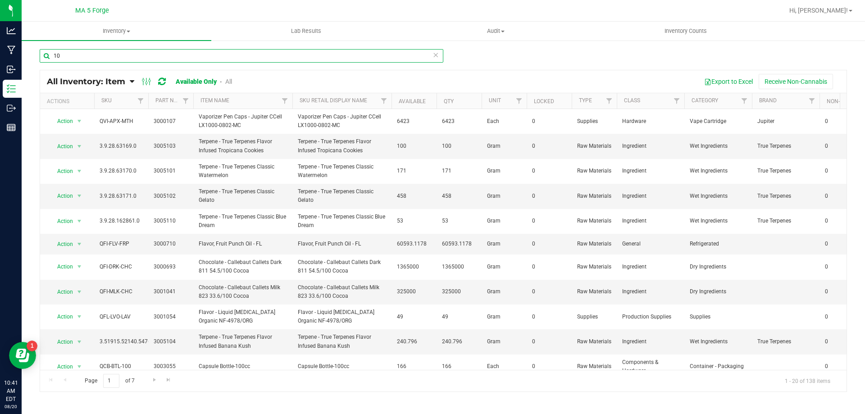 The height and width of the screenshot is (414, 865). Describe the element at coordinates (632, 100) in the screenshot. I see `a: Class` at that location.